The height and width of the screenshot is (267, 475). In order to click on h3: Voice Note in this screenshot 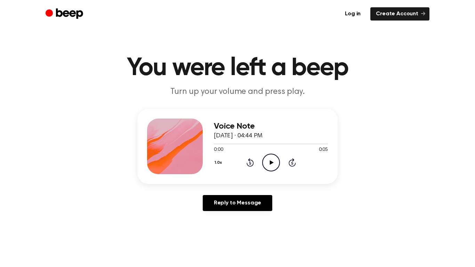, I will do `click(271, 126)`.